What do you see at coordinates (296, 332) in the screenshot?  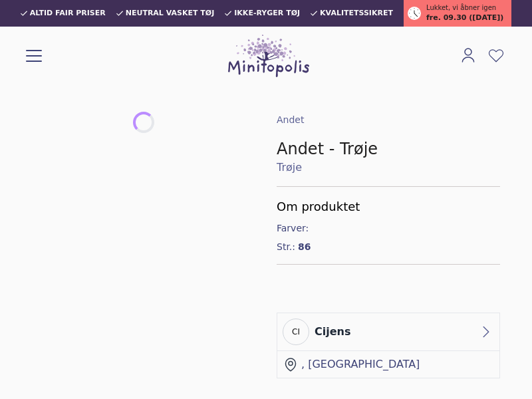 I see `div: CI` at bounding box center [296, 332].